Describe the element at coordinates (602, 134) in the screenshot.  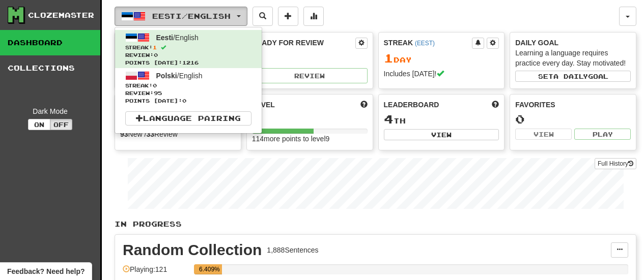
I see `button: Play` at that location.